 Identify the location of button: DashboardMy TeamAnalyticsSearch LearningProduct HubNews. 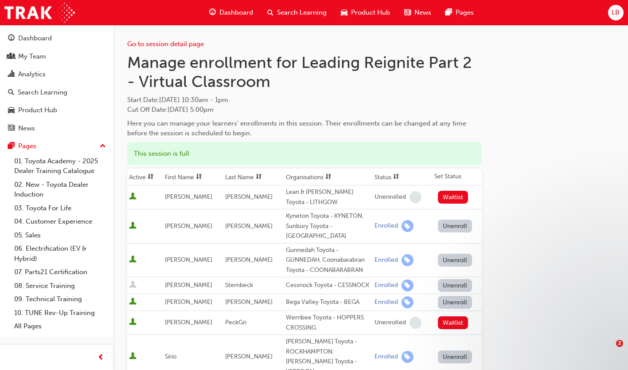
(56, 83).